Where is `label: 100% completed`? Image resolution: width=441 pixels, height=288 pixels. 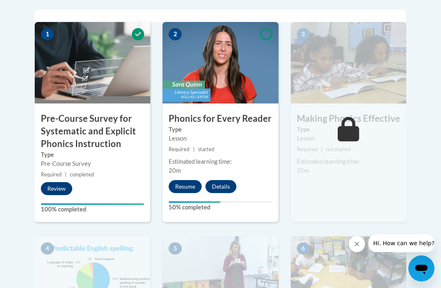 label: 100% completed is located at coordinates (92, 210).